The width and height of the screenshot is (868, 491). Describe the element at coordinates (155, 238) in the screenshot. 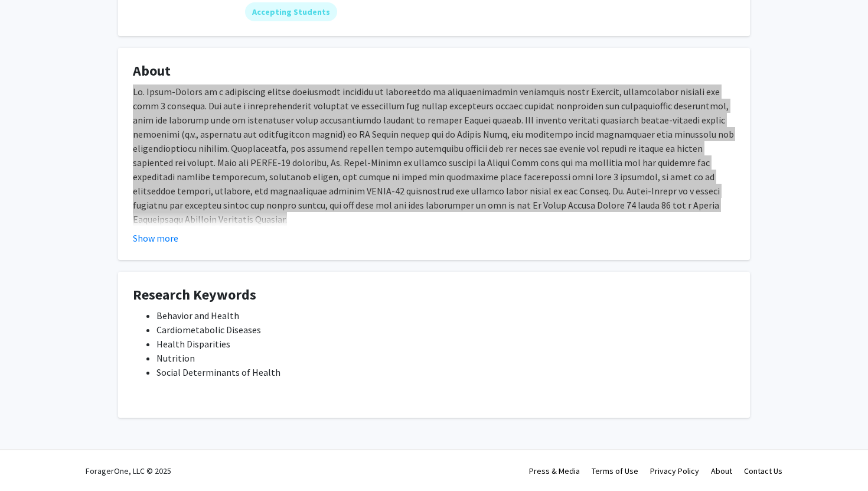

I see `button: Show more` at that location.